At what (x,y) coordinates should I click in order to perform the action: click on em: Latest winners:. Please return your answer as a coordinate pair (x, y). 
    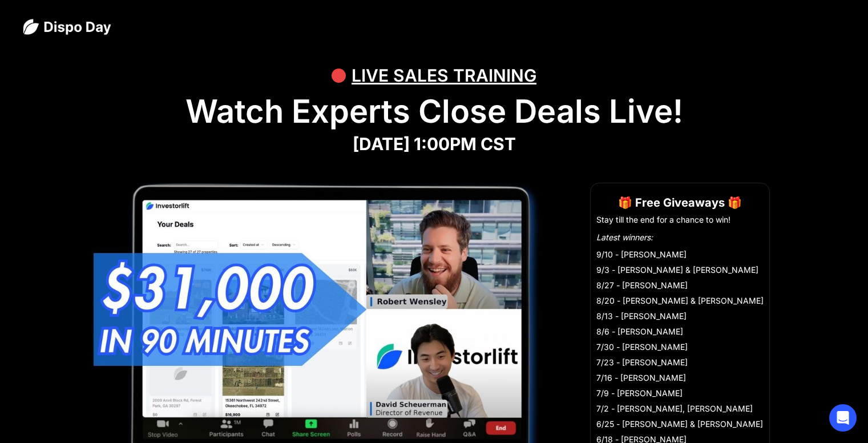
    Looking at the image, I should click on (624, 237).